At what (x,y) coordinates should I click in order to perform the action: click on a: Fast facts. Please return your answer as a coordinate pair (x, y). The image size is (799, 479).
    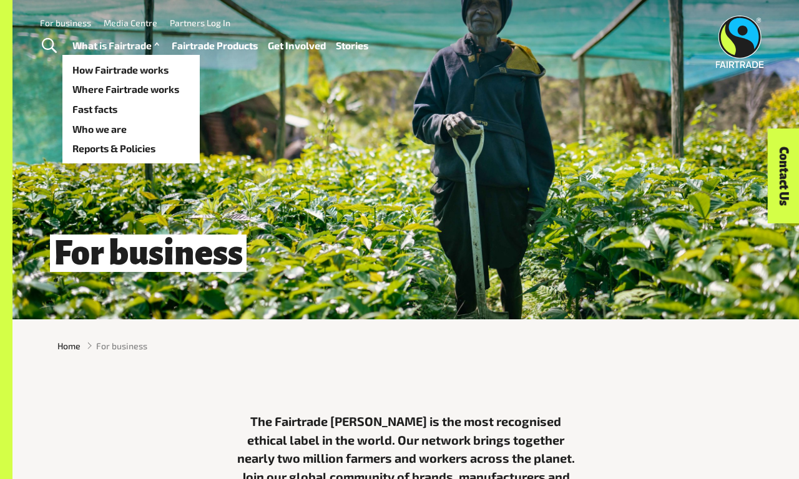
    Looking at the image, I should click on (131, 109).